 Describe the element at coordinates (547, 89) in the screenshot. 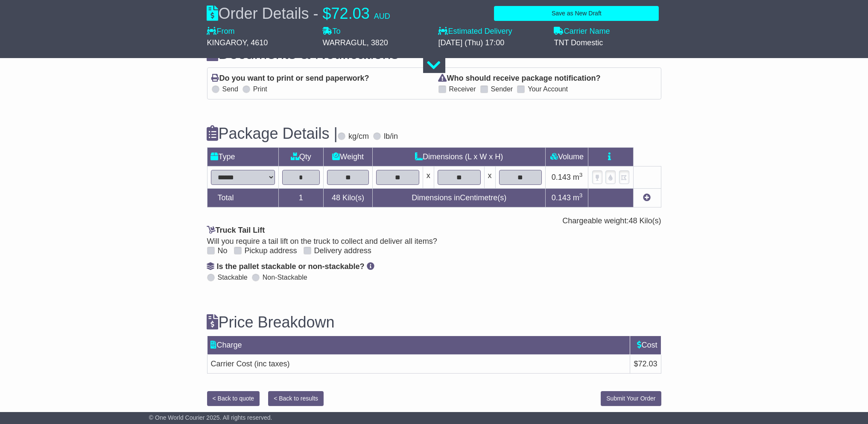

I see `label: Your Account` at that location.